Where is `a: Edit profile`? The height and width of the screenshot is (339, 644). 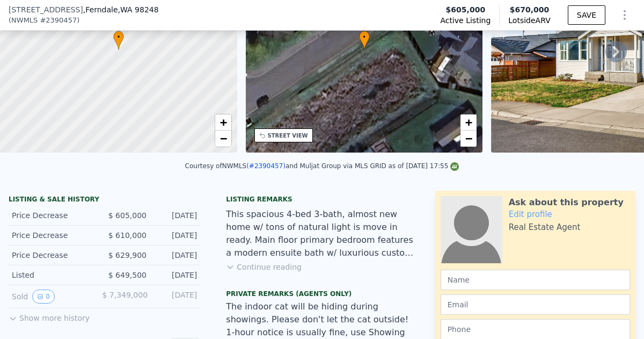
a: Edit profile is located at coordinates (531, 214).